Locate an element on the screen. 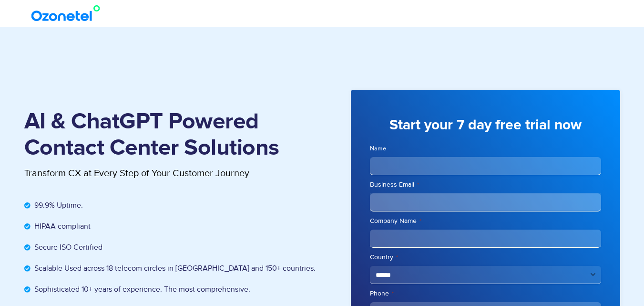  label: Country is located at coordinates (485, 257).